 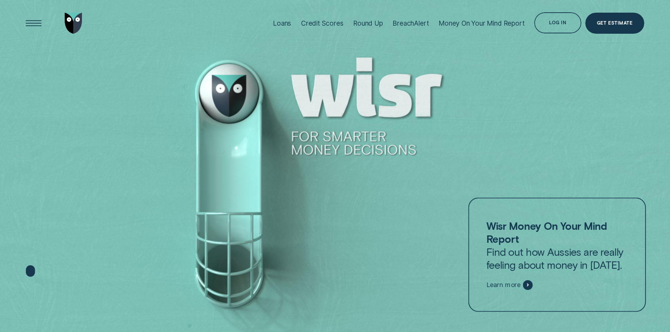 What do you see at coordinates (34, 23) in the screenshot?
I see `button: Open Menu` at bounding box center [34, 23].